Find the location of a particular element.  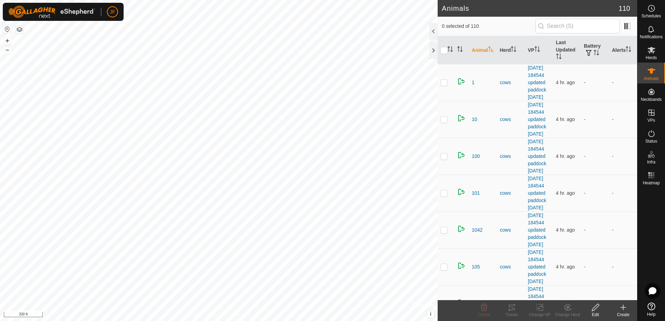

span: Help is located at coordinates (651, 315).